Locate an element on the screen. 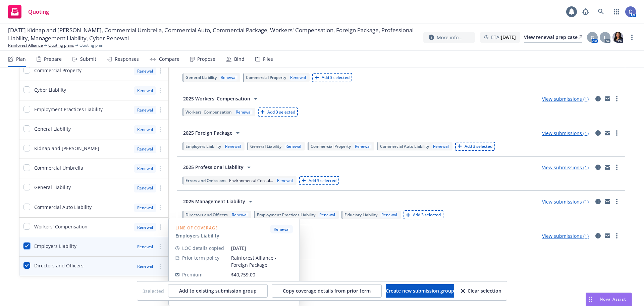 The image size is (644, 306). span: 2025 Management Liability is located at coordinates (214, 201).